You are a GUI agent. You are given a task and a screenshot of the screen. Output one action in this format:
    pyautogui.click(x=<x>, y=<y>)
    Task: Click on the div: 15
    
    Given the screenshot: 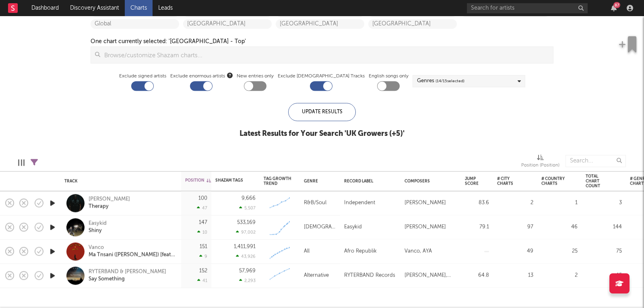 What is the action you would take?
    pyautogui.click(x=604, y=275)
    